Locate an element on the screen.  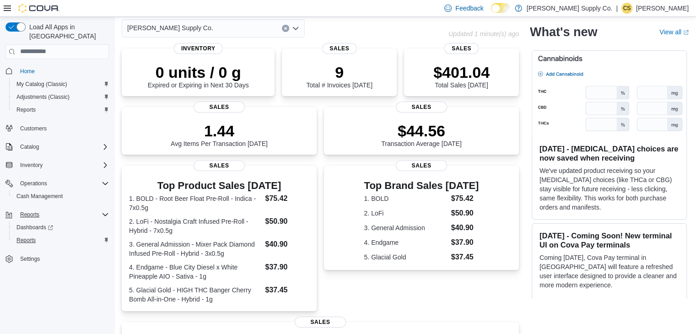
a: Adjustments (Classic) is located at coordinates (43, 97).